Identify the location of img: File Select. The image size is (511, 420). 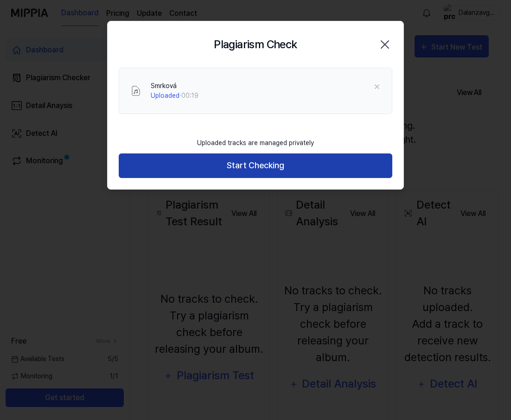
(136, 91).